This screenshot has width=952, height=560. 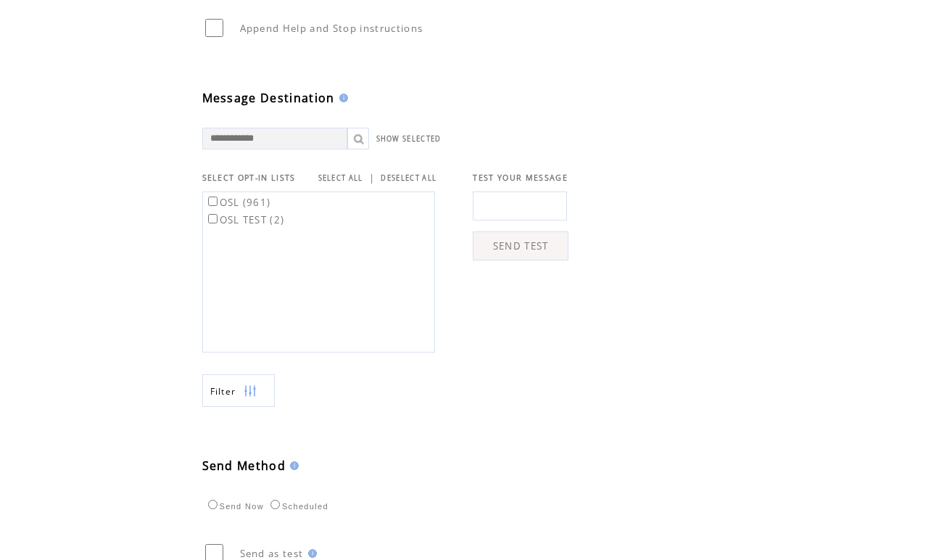 I want to click on input: Scheduled, so click(x=275, y=504).